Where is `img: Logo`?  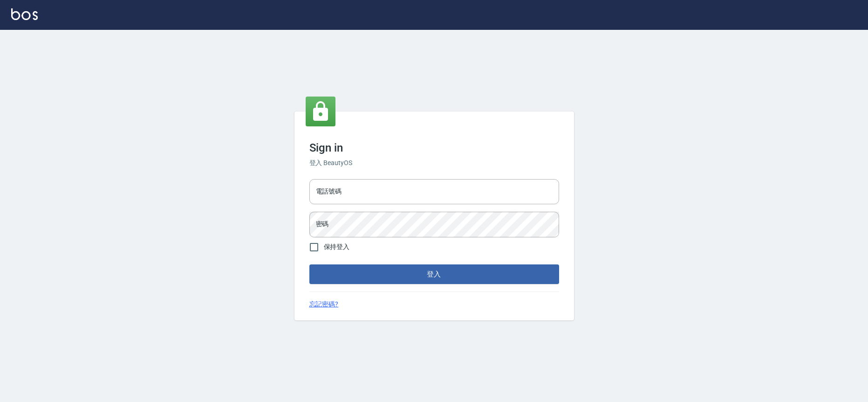 img: Logo is located at coordinates (24, 14).